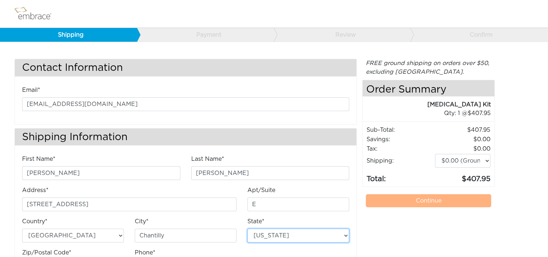 Image resolution: width=548 pixels, height=257 pixels. What do you see at coordinates (35, 190) in the screenshot?
I see `label: Address*` at bounding box center [35, 190].